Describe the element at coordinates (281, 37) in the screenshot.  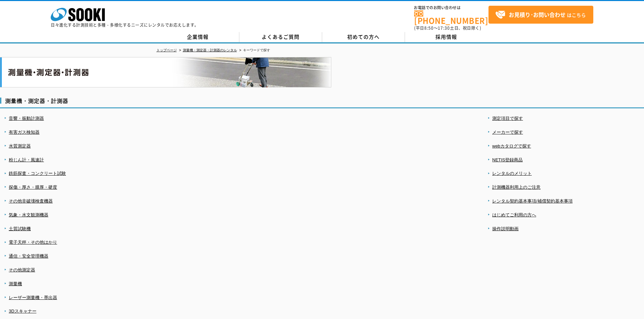
I see `a: よくあるご質問` at that location.